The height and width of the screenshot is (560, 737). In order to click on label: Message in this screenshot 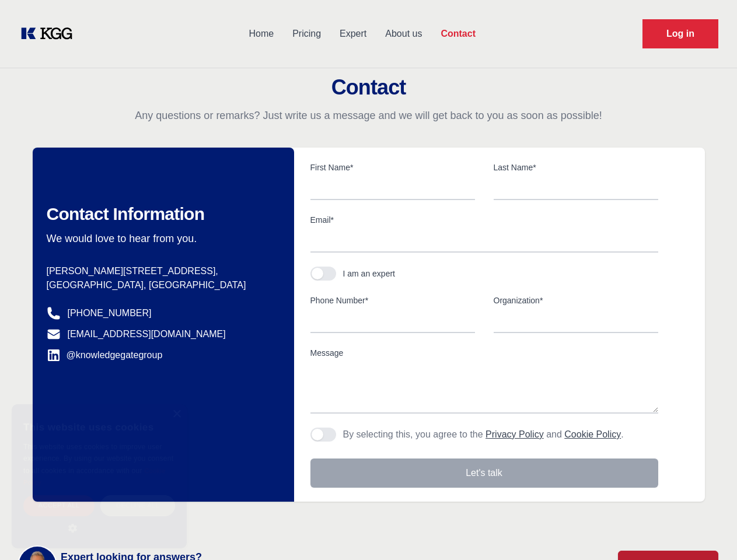, I will do `click(484, 353)`.